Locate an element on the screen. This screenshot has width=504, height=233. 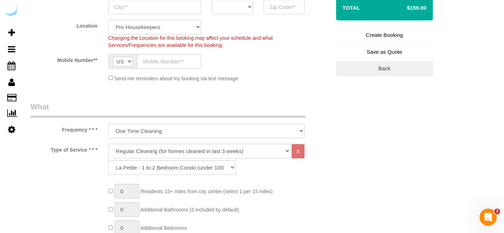
input: Mobile Number** is located at coordinates (169, 61).